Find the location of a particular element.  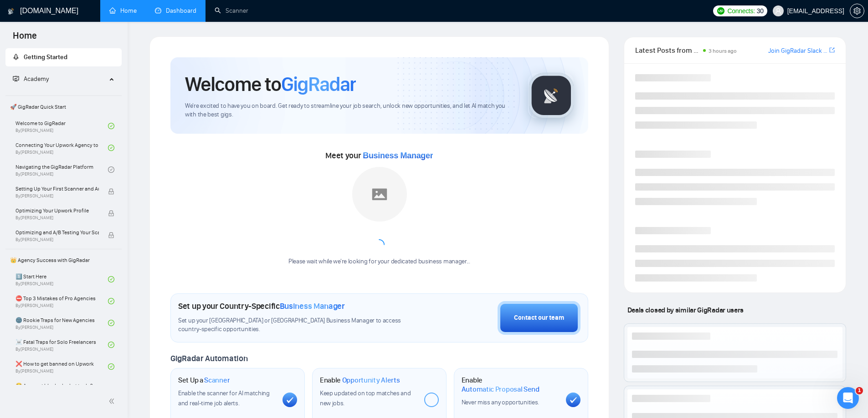

h1: Set Up a is located at coordinates (204, 380).